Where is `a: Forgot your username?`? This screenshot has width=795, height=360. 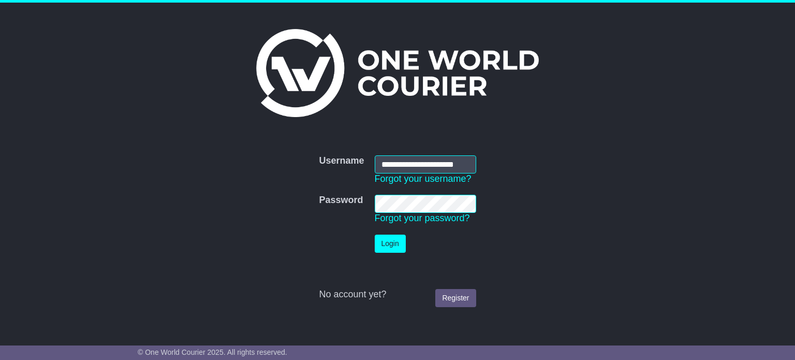
a: Forgot your username? is located at coordinates (423, 178).